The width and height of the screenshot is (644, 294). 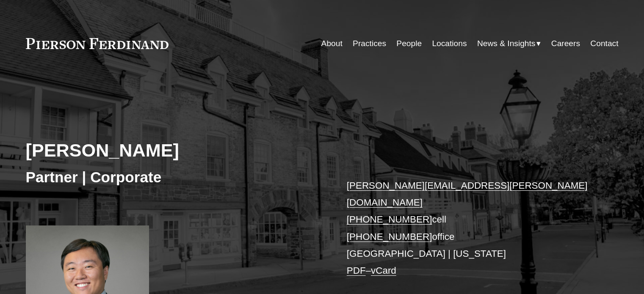 What do you see at coordinates (332, 44) in the screenshot?
I see `a: About` at bounding box center [332, 44].